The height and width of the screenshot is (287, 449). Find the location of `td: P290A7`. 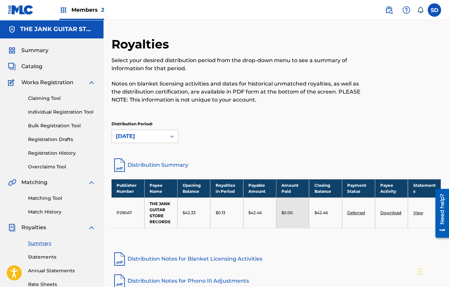

td: P290A7 is located at coordinates (128, 212).